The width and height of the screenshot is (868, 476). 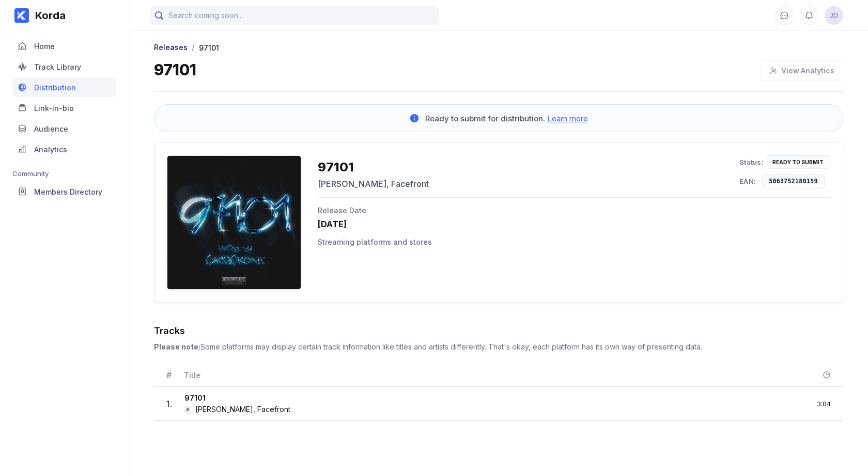 I want to click on a: Audience, so click(x=64, y=129).